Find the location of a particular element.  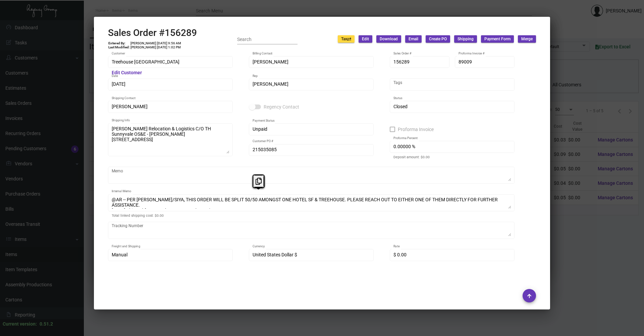

span: Tax is located at coordinates (346, 39).